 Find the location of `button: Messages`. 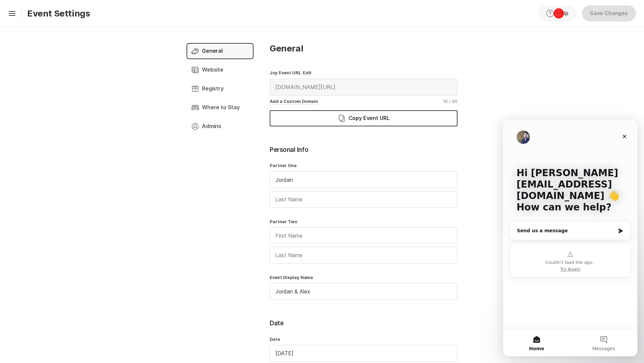

button: Messages is located at coordinates (100, 223).